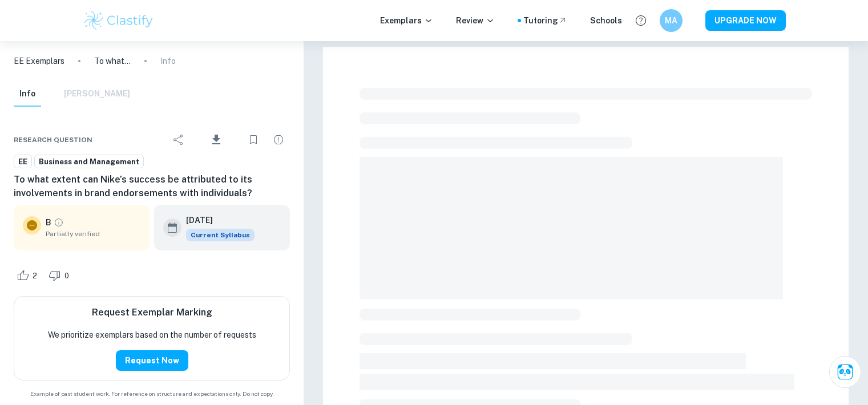  What do you see at coordinates (151, 394) in the screenshot?
I see `span: Example of past student work. For reference on structure and expectations only. Do not copy.` at bounding box center [151, 394].